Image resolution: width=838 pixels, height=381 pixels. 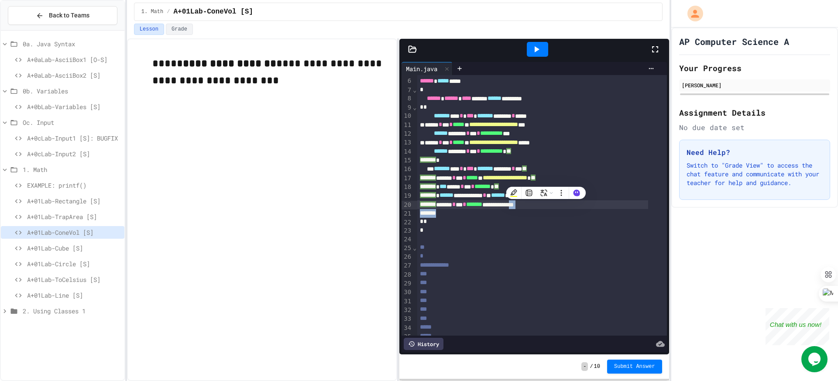 I want to click on h1: AP Computer Science A, so click(x=734, y=41).